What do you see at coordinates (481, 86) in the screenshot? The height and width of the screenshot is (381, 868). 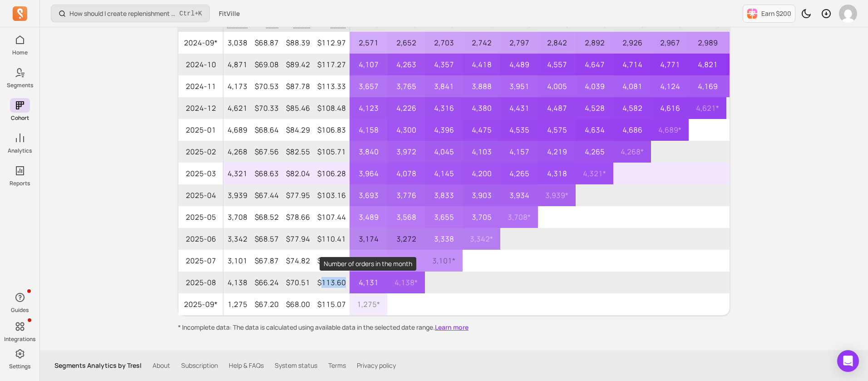 I see `p: 3,888` at bounding box center [481, 86].